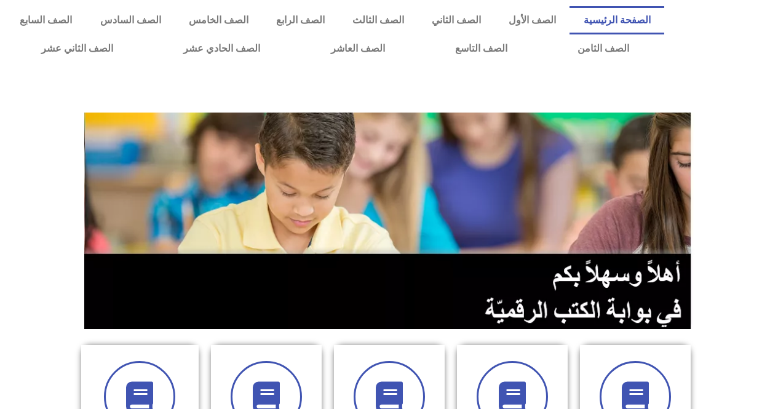 The image size is (778, 409). I want to click on a: الصف السادس, so click(130, 20).